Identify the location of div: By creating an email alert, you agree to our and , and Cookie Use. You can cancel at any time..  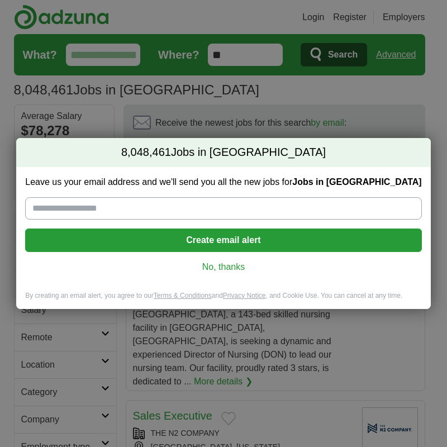
(223, 300).